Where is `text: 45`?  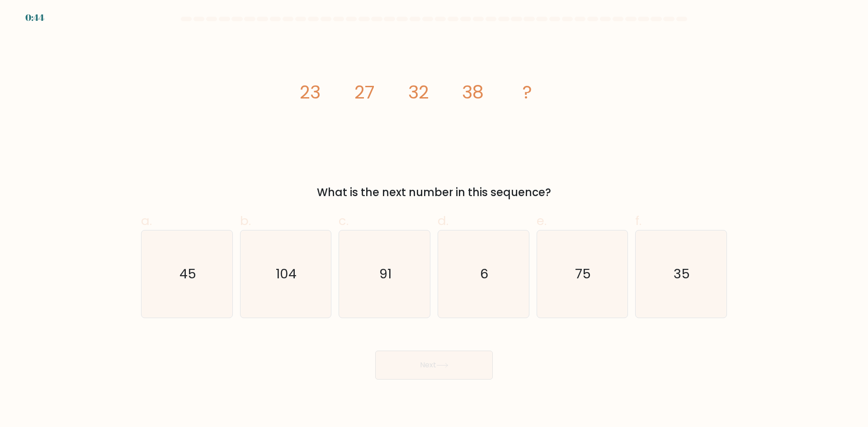 text: 45 is located at coordinates (187, 274).